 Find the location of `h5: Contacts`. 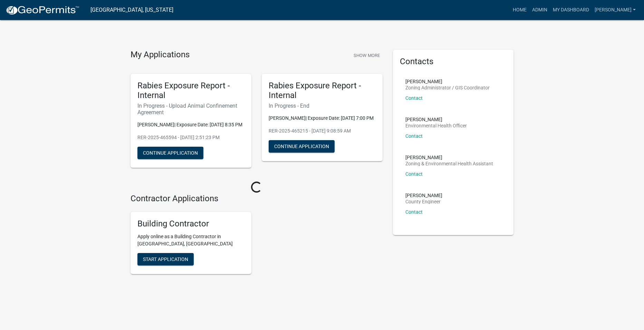

h5: Contacts is located at coordinates (453, 61).